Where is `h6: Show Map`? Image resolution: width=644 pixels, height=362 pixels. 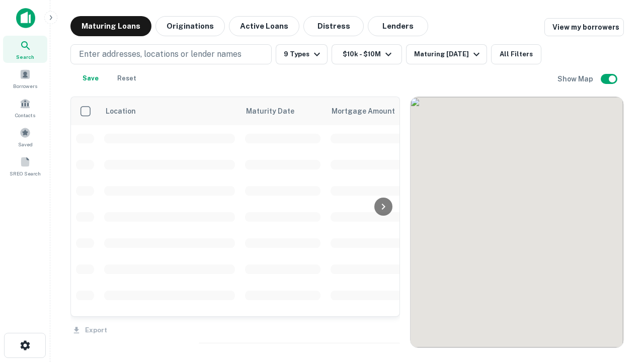
h6: Show Map is located at coordinates (576, 79).